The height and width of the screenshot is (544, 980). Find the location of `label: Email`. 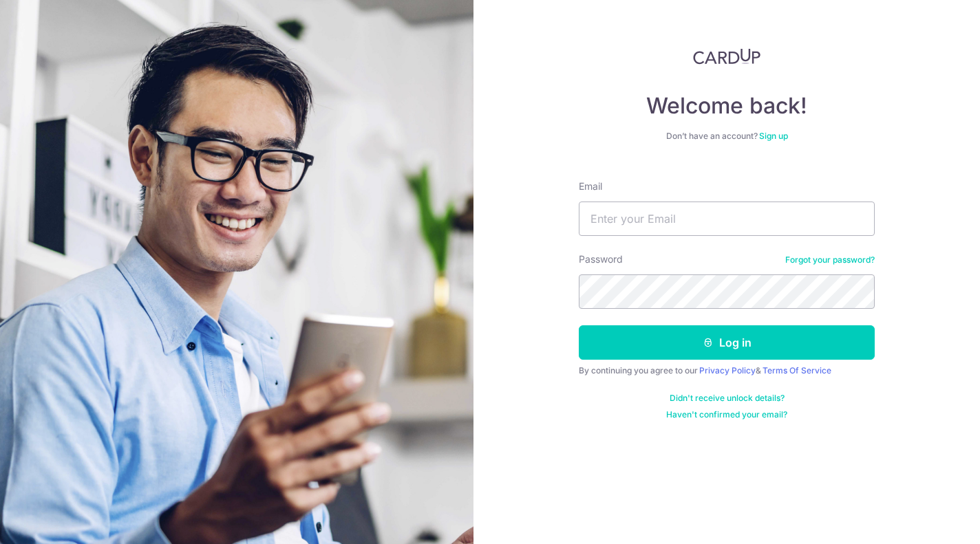

label: Email is located at coordinates (591, 186).